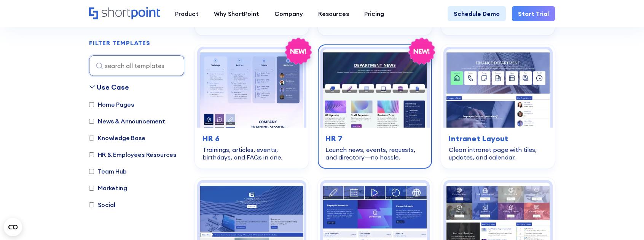 Image resolution: width=644 pixels, height=240 pixels. What do you see at coordinates (125, 14) in the screenshot?
I see `a: Home` at bounding box center [125, 14].